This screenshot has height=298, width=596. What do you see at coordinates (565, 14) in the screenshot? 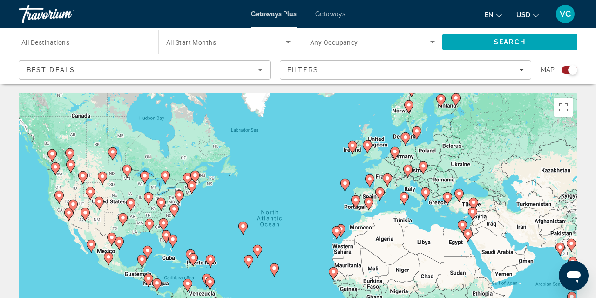
I see `button: User Menu` at bounding box center [565, 14].